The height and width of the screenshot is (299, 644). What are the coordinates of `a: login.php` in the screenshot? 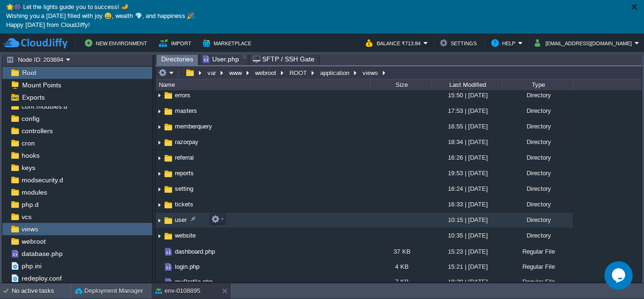 It's located at (187, 266).